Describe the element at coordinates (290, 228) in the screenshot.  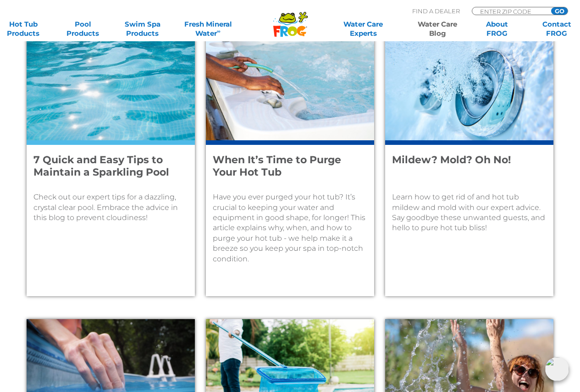
I see `p: Have you ever purged your hot tub? It’s crucial to keeping your water and equipment in good shape...` at that location.